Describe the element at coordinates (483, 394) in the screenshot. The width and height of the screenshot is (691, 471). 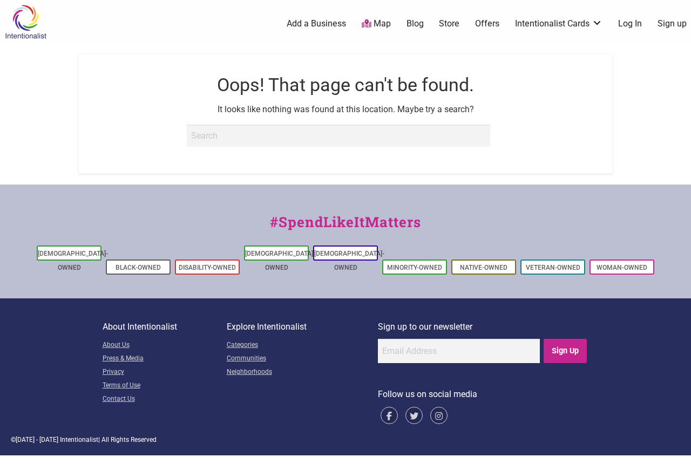
I see `p: Follow us on social media` at that location.